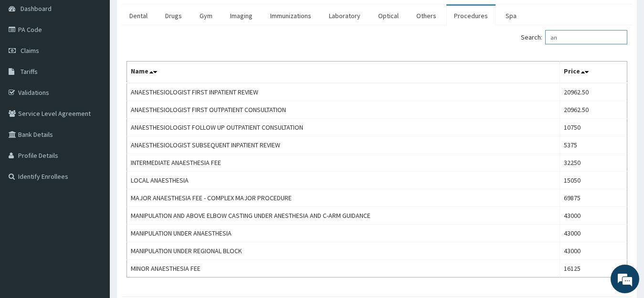 The width and height of the screenshot is (644, 298). What do you see at coordinates (343, 198) in the screenshot?
I see `td: MAJOR ANAESTHESIA FEE - COMPLEX MAJOR PROCEDURE` at bounding box center [343, 198].